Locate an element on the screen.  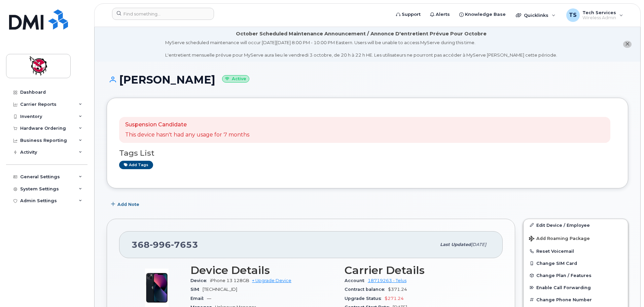
span: Add Note is located at coordinates (128, 204).